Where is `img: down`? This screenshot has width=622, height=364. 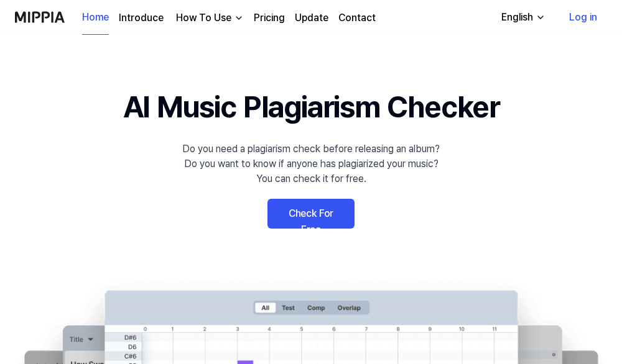 img: down is located at coordinates (239, 18).